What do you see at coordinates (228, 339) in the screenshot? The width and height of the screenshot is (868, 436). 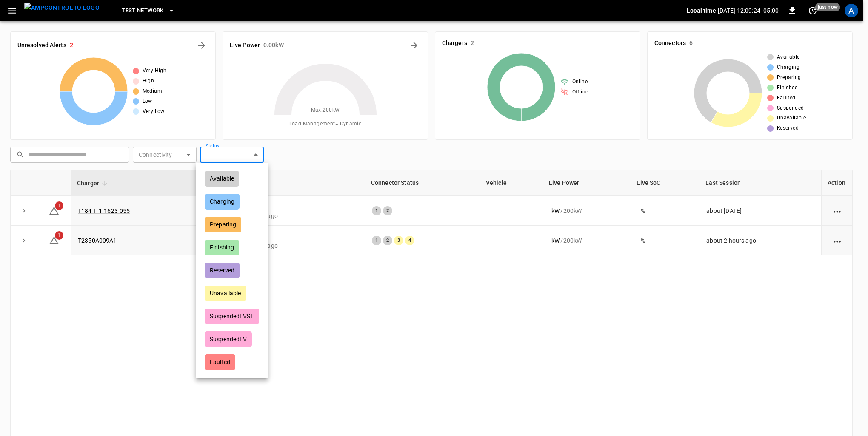 I see `div: SuspendedEV` at bounding box center [228, 339].